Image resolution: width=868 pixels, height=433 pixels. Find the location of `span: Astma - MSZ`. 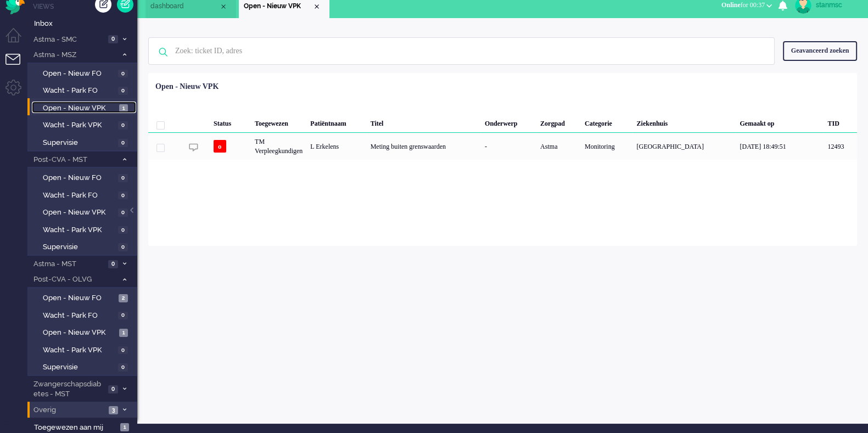

span: Astma - MSZ is located at coordinates (74, 55).